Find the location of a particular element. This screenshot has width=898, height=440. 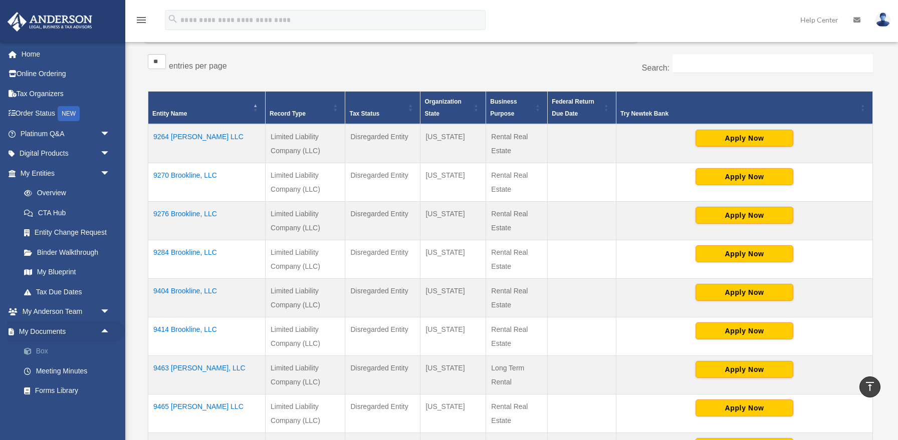

a: Entity Change Request is located at coordinates (67, 233).